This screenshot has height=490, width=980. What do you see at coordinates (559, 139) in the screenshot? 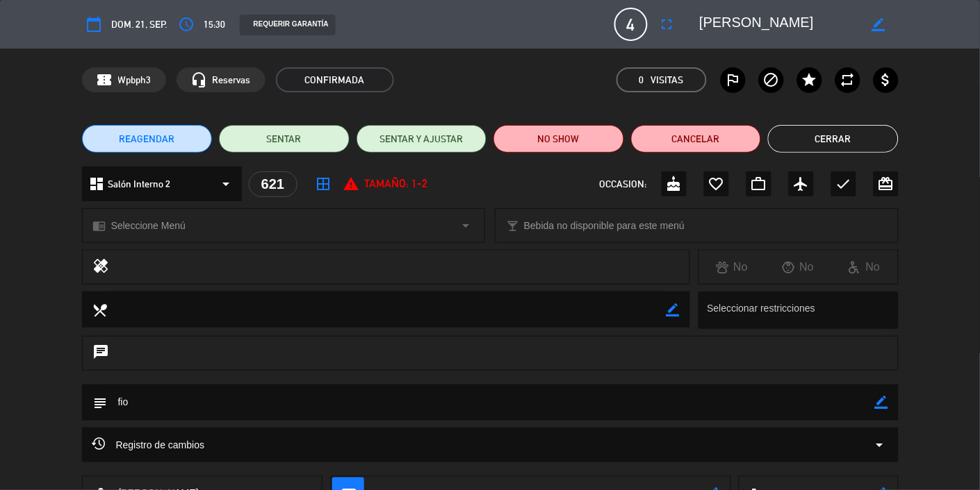
I see `button: NO SHOW` at bounding box center [559, 139].